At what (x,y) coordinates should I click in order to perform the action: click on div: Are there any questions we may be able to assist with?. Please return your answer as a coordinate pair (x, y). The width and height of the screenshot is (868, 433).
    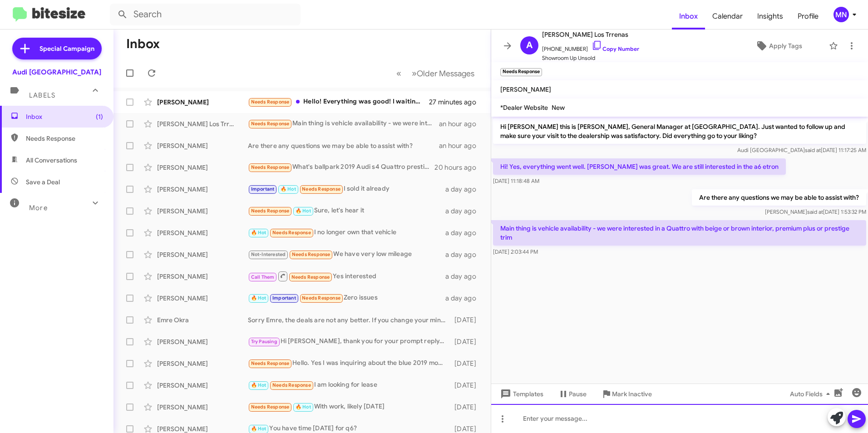
    Looking at the image, I should click on (343, 146).